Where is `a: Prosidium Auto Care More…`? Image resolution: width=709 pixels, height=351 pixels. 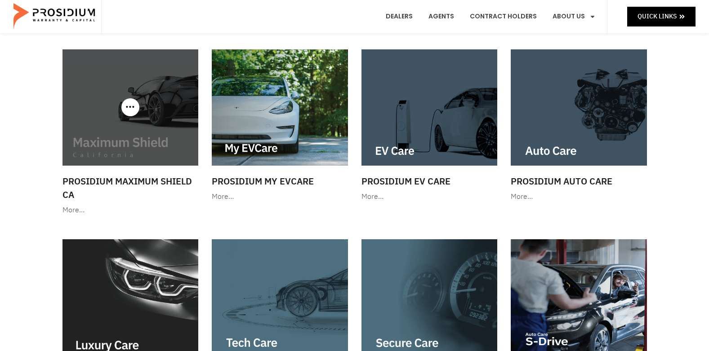
a: Prosidium Auto Care More… is located at coordinates (578, 126).